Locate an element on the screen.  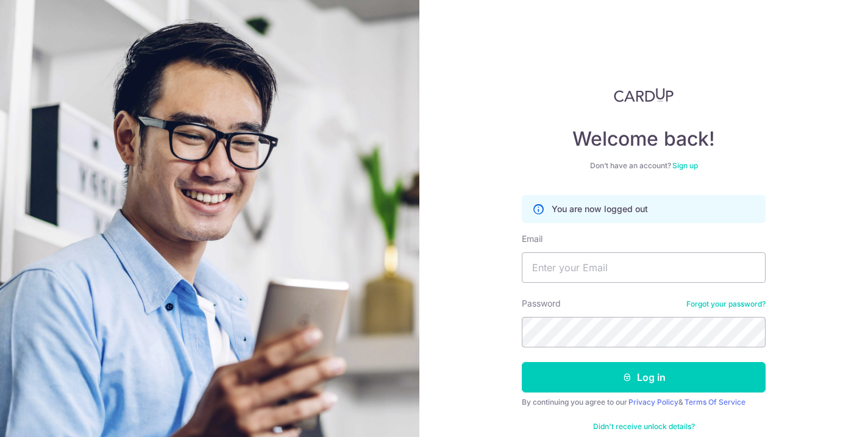
div: By continuing you agree to our & is located at coordinates (644, 402).